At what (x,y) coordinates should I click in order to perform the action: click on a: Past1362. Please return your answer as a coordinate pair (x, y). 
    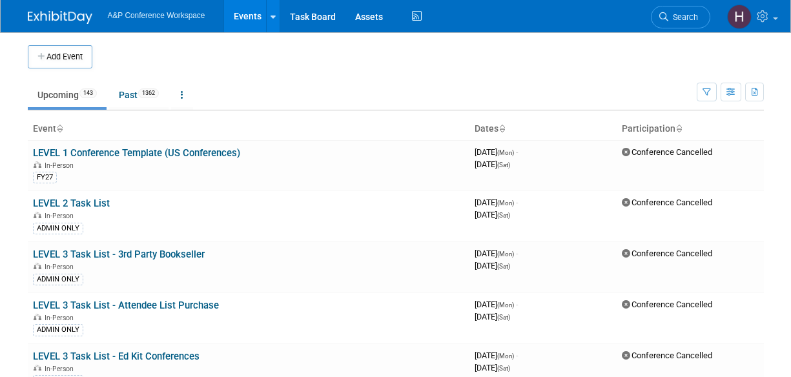
    Looking at the image, I should click on (139, 95).